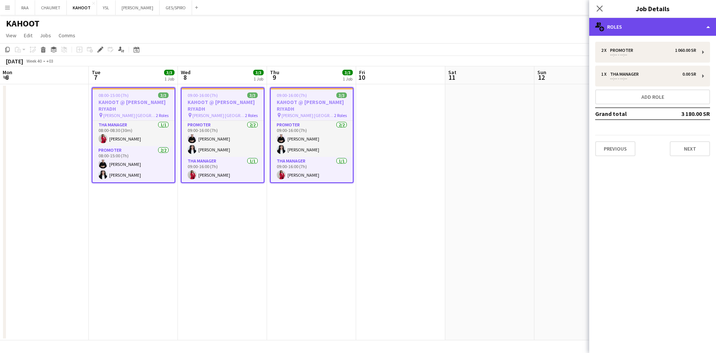 The image size is (716, 353). What do you see at coordinates (452, 77) in the screenshot?
I see `span: 11` at bounding box center [452, 77].